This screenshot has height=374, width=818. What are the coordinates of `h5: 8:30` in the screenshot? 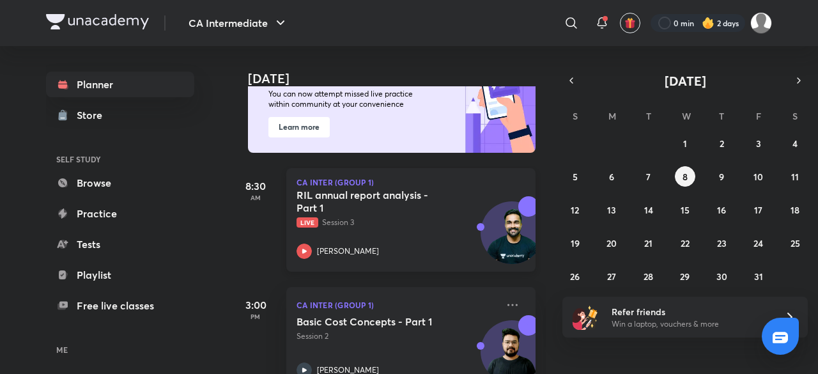 It's located at (256, 186).